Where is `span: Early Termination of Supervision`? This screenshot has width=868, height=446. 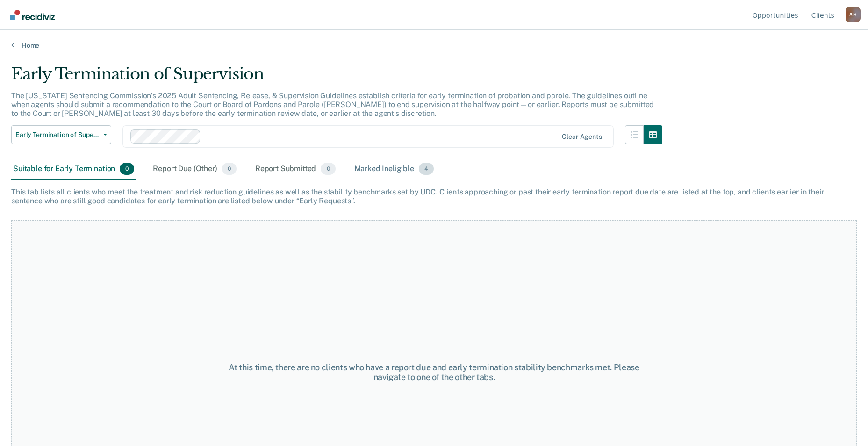
span: Early Termination of Supervision is located at coordinates (57, 135).